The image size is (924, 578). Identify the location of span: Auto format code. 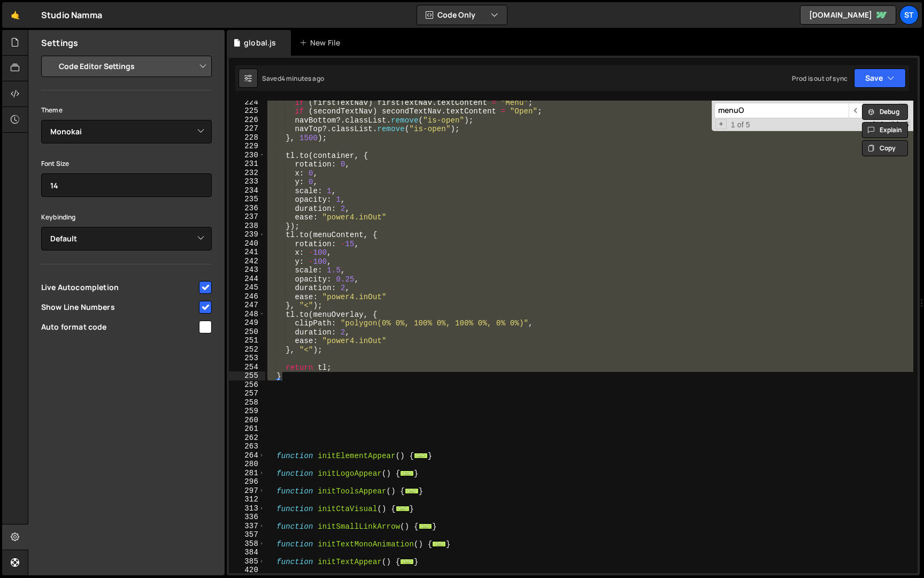
(119, 327).